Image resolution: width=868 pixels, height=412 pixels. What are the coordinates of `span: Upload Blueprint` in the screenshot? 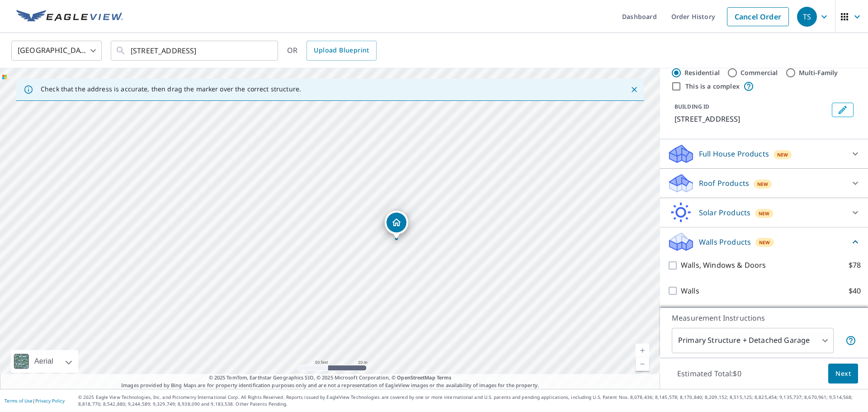 It's located at (341, 50).